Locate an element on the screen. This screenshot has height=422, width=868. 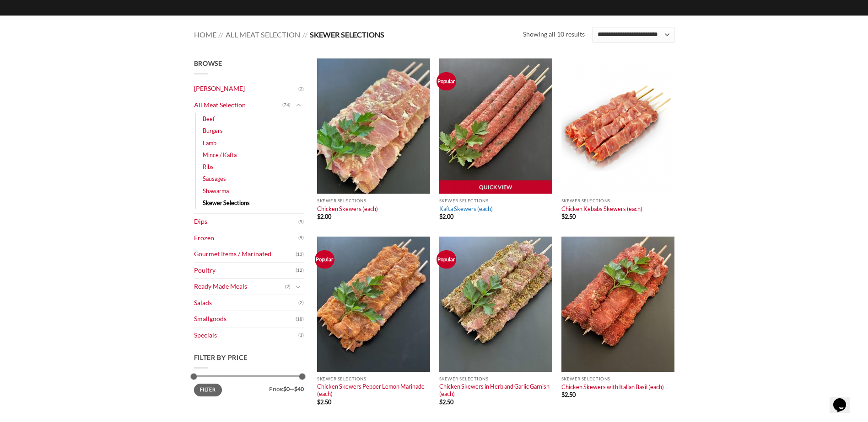
img: Chicken_Skewers_in_Herb_and_Garlic_Garnish is located at coordinates (496, 304).